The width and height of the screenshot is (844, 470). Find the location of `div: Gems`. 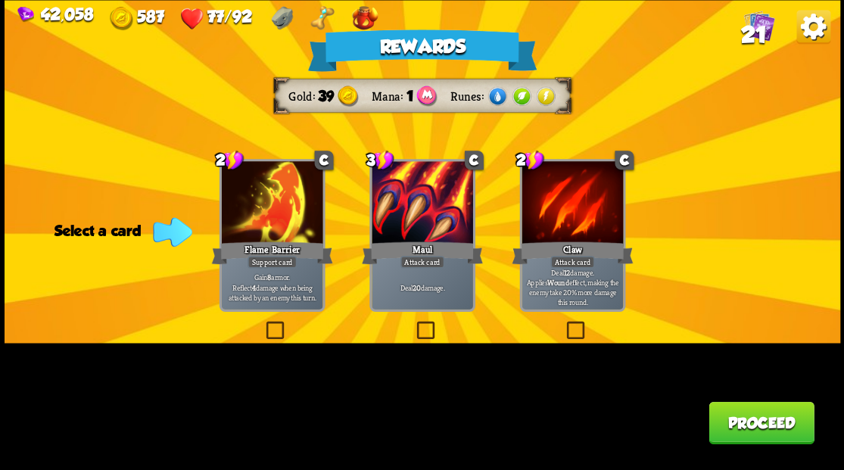

div: Gems is located at coordinates (55, 14).